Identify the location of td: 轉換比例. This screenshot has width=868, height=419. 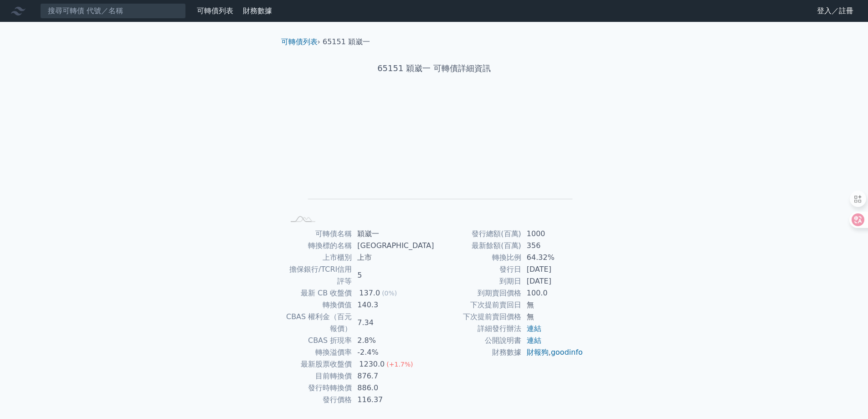
(478, 257).